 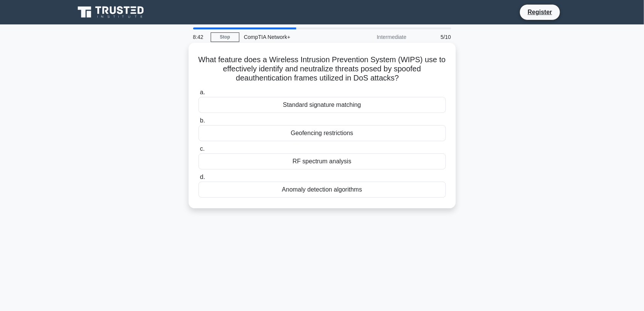 What do you see at coordinates (377, 37) in the screenshot?
I see `div: Intermediate` at bounding box center [377, 37].